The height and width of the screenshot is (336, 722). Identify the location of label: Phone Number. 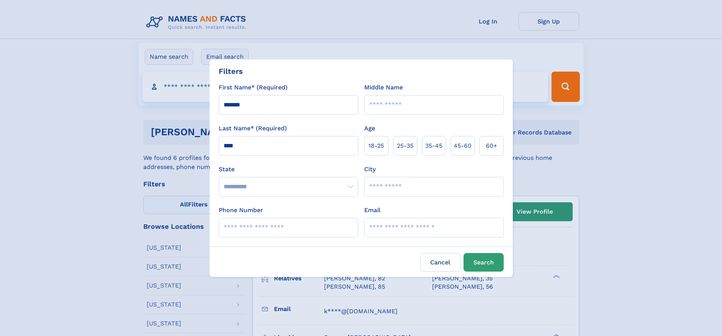
(241, 210).